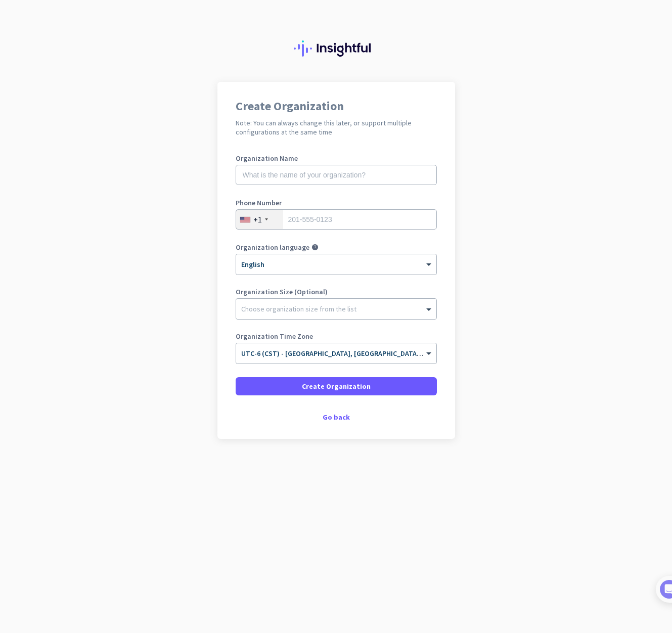  Describe the element at coordinates (337, 203) in the screenshot. I see `label: Phone Number` at that location.